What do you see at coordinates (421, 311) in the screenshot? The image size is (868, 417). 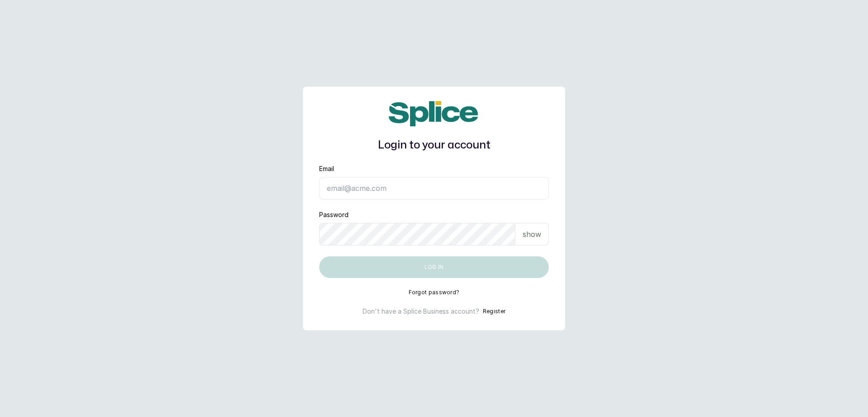 I see `p: Don't have a Splice Business account?` at bounding box center [421, 311].